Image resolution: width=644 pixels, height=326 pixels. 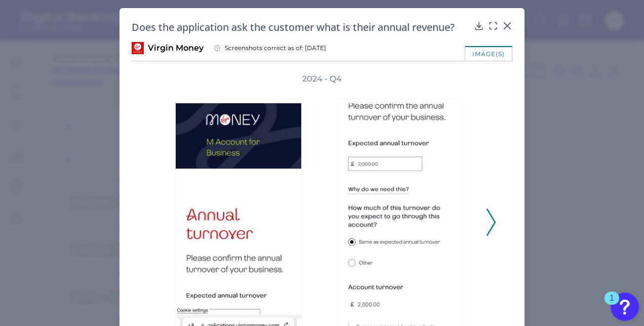 What do you see at coordinates (612, 305) in the screenshot?
I see `div: 1` at bounding box center [612, 305].